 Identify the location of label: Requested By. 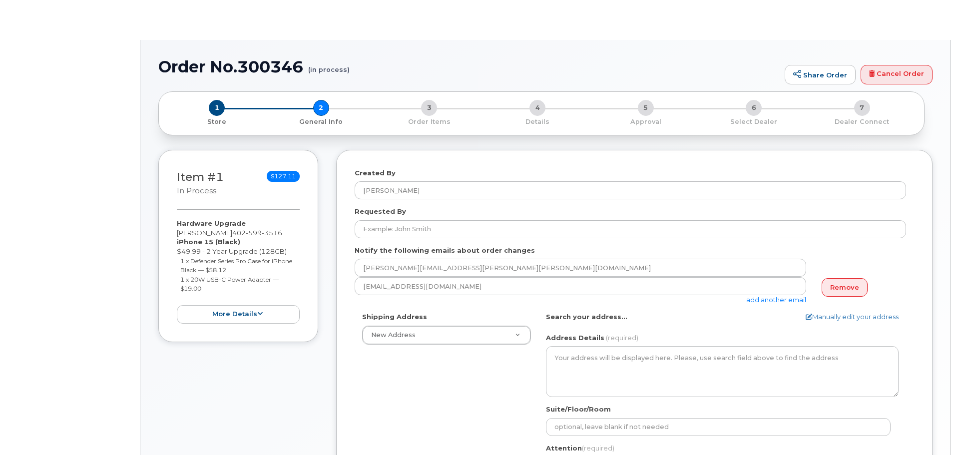
(380, 211).